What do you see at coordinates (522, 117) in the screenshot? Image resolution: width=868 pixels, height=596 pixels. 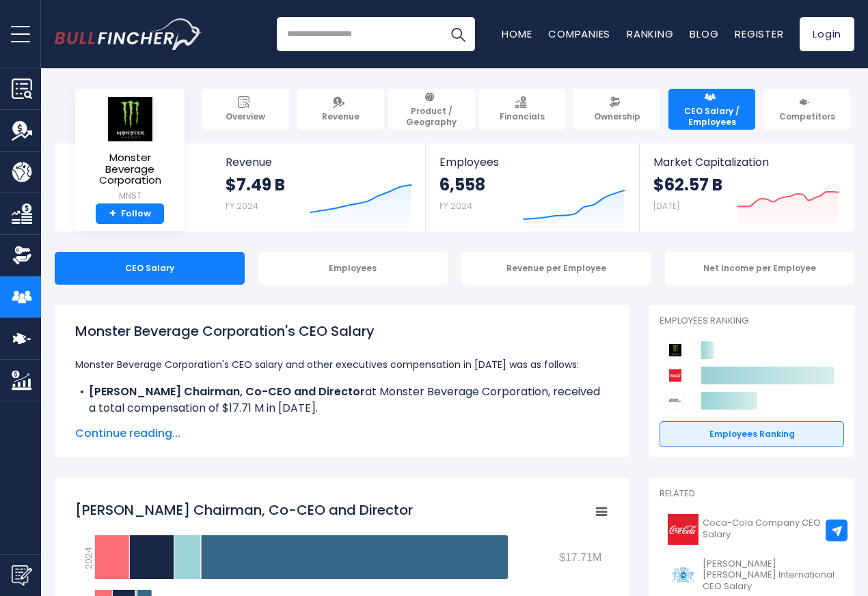 I see `span: Financials` at bounding box center [522, 117].